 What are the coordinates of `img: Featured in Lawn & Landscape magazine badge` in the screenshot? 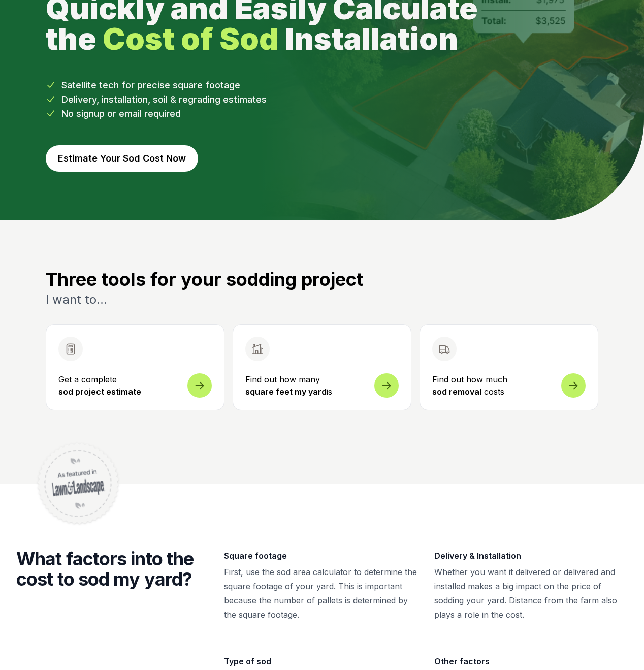 It's located at (79, 484).